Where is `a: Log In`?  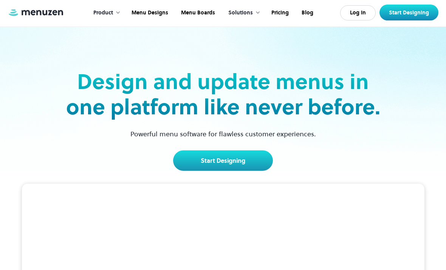
a: Log In is located at coordinates (358, 13).